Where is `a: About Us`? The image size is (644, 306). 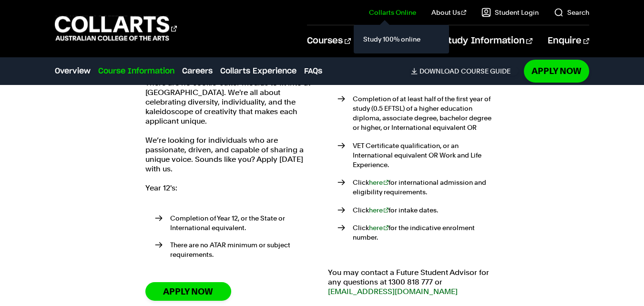 a: About Us is located at coordinates (449, 12).